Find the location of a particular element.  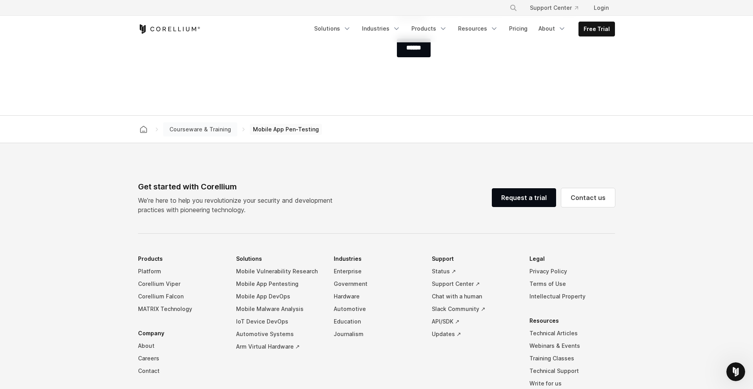

a: Mobile Malware Analysis is located at coordinates (279, 309).